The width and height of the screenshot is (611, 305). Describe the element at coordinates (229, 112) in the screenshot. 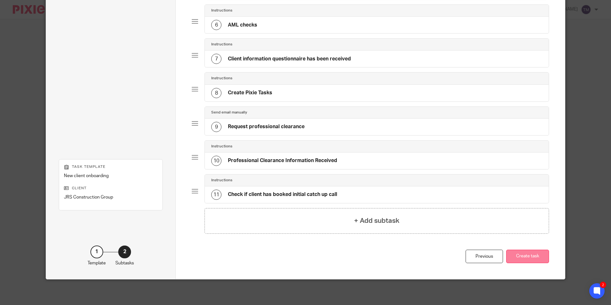

I see `h4: Send email manually` at that location.